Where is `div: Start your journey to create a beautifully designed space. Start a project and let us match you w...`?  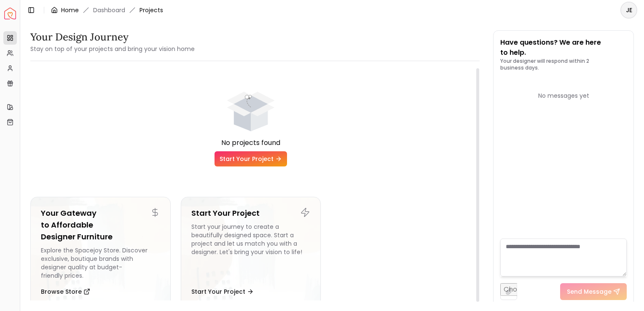
div: Start your journey to create a beautifully designed space. Start a project and let us match you w... is located at coordinates (250, 251).